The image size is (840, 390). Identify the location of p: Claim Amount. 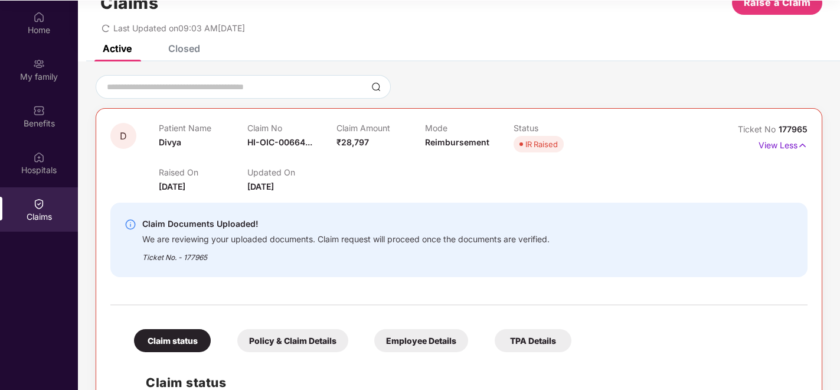
(381, 127).